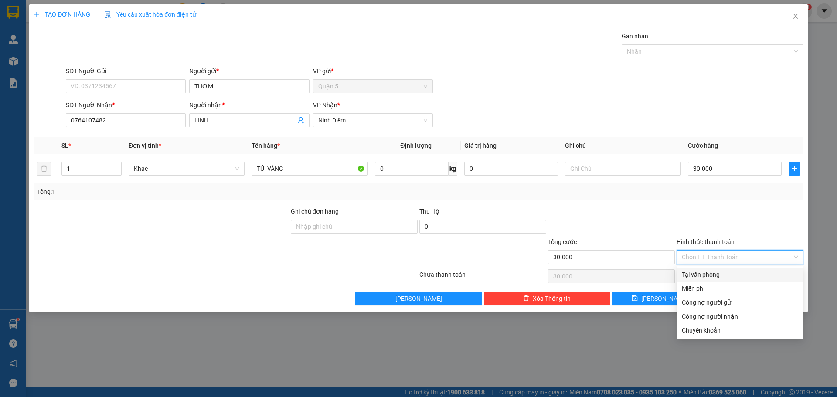 Image resolution: width=837 pixels, height=397 pixels. I want to click on span: Cước hàng, so click(703, 146).